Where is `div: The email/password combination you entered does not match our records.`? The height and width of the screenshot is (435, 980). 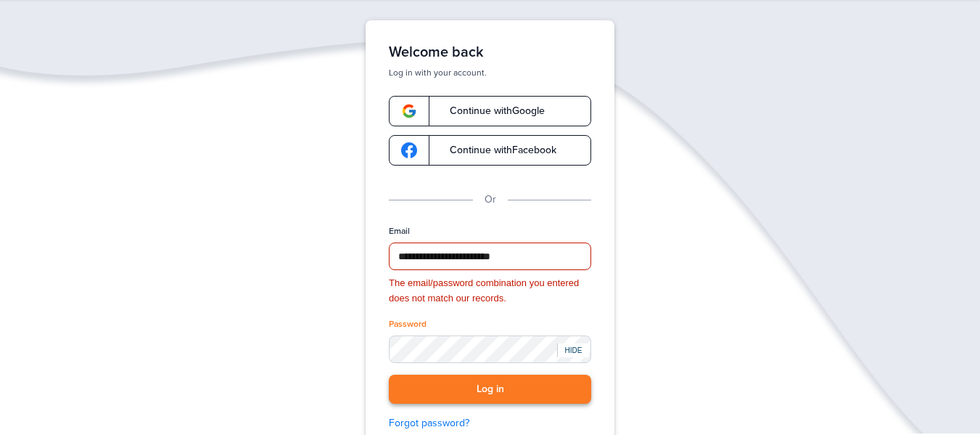
div: The email/password combination you entered does not match our records. is located at coordinates (489, 291).